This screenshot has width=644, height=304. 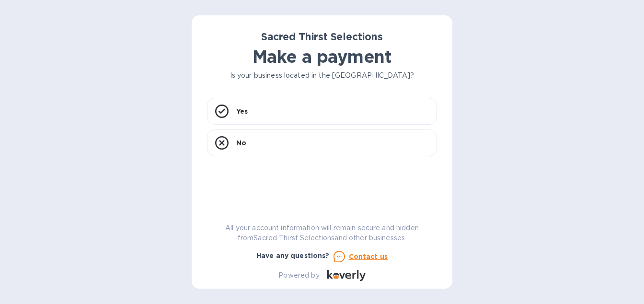 I want to click on p: Powered by, so click(x=299, y=275).